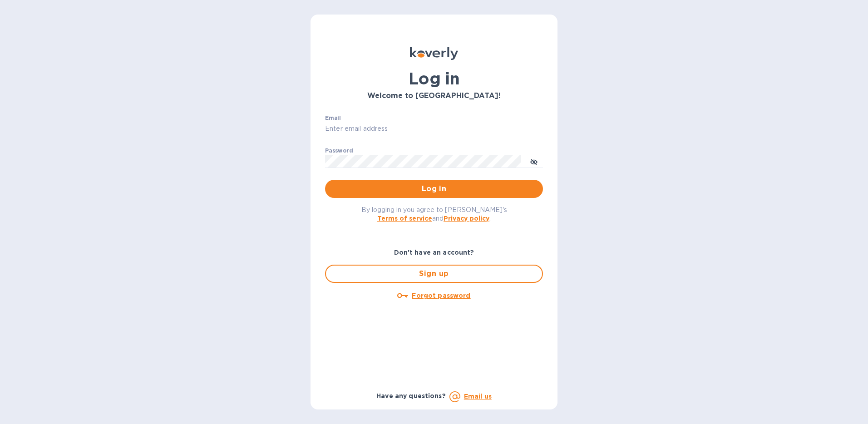 The width and height of the screenshot is (868, 424). What do you see at coordinates (434, 189) in the screenshot?
I see `span: Log in` at bounding box center [434, 189].